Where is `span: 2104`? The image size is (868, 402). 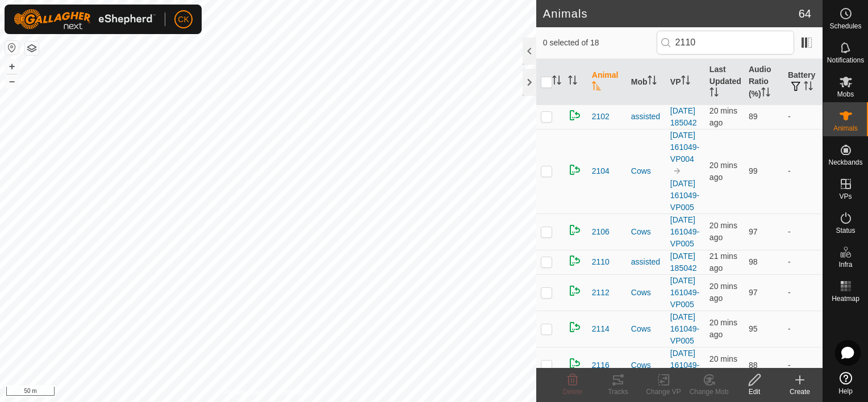 span: 2104 is located at coordinates (601, 171).